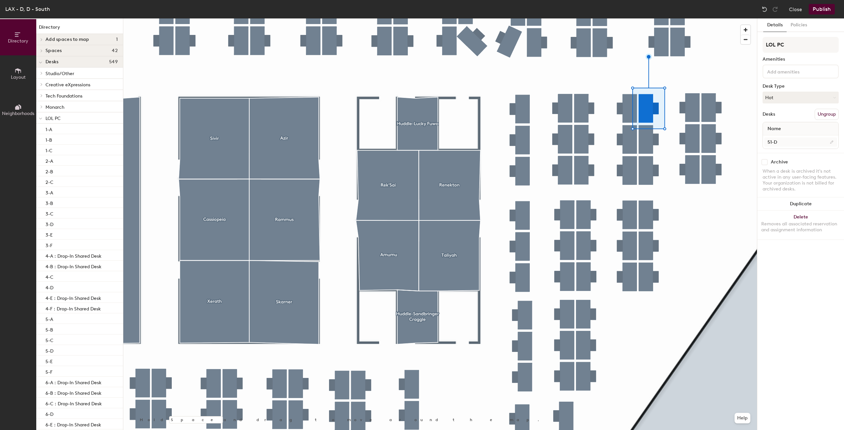  Describe the element at coordinates (68, 85) in the screenshot. I see `span: Creative eXpressions` at that location.